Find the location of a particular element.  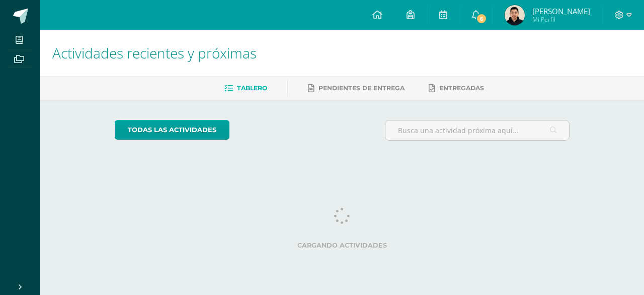

a: Pendientes de entrega is located at coordinates (356, 88).